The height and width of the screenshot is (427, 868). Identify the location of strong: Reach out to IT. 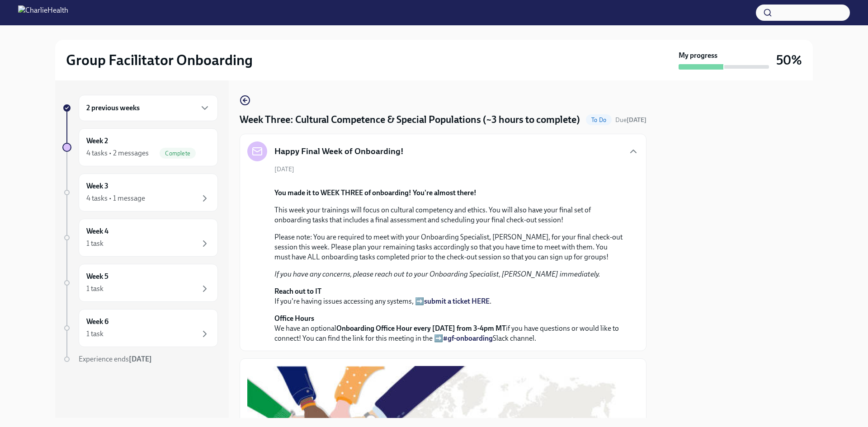
(298, 291).